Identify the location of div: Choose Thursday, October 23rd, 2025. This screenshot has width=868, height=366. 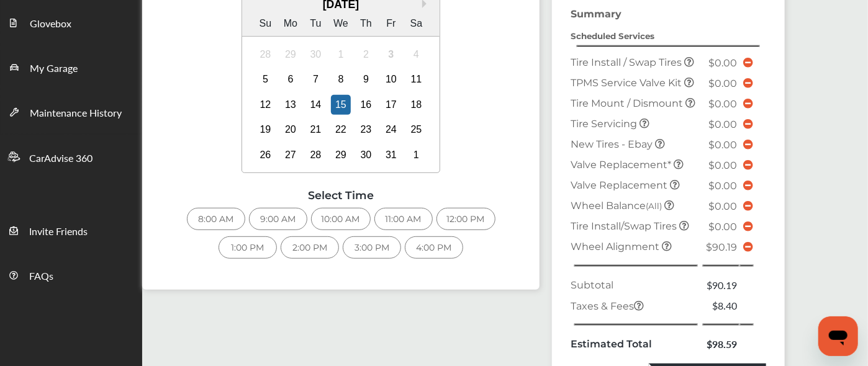
(366, 130).